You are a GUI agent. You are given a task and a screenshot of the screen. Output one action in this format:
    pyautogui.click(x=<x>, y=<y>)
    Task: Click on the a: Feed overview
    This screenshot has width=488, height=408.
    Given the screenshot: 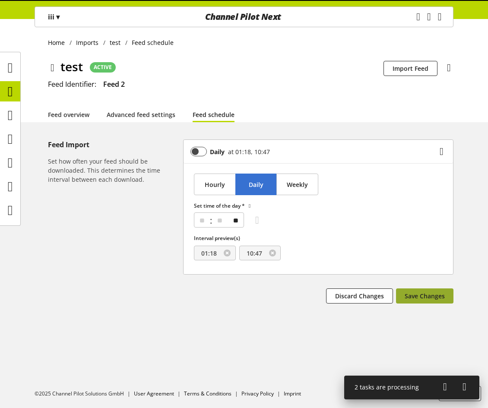 What is the action you would take?
    pyautogui.click(x=69, y=114)
    